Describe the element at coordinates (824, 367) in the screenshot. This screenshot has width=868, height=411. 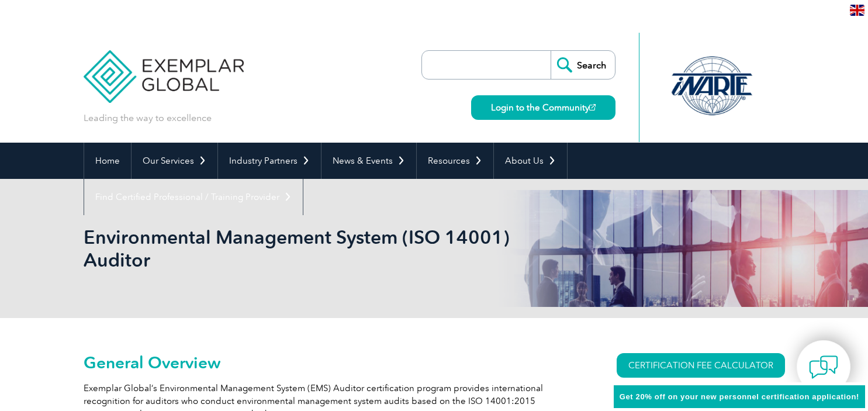
I see `img: contact-chat.png` at that location.